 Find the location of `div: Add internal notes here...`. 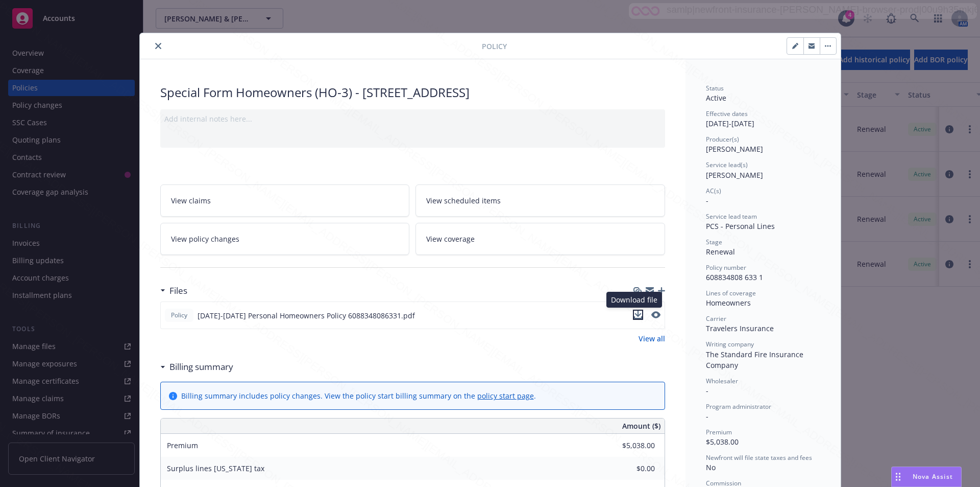

div: Add internal notes here... is located at coordinates (413, 118).